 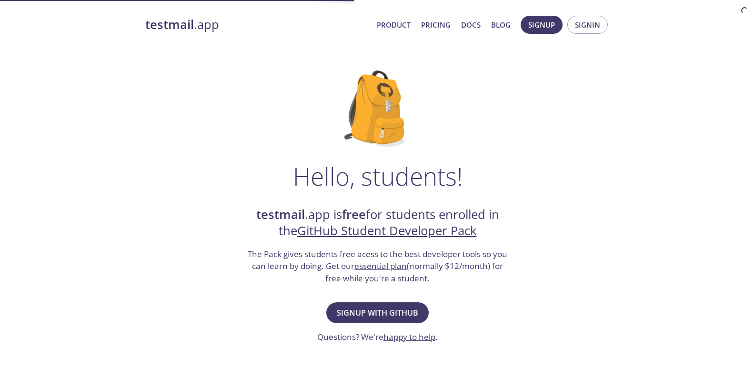 What do you see at coordinates (378, 176) in the screenshot?
I see `h1: Hello, students!` at bounding box center [378, 176].